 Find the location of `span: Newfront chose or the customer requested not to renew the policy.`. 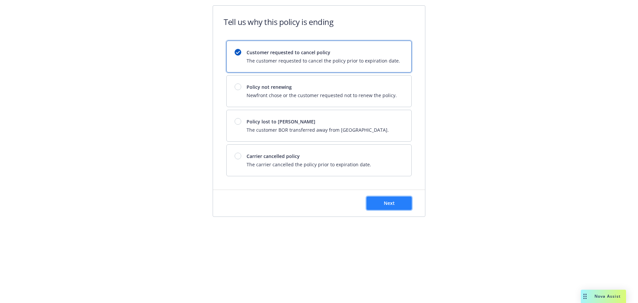

span: Newfront chose or the customer requested not to renew the policy. is located at coordinates (322, 95).